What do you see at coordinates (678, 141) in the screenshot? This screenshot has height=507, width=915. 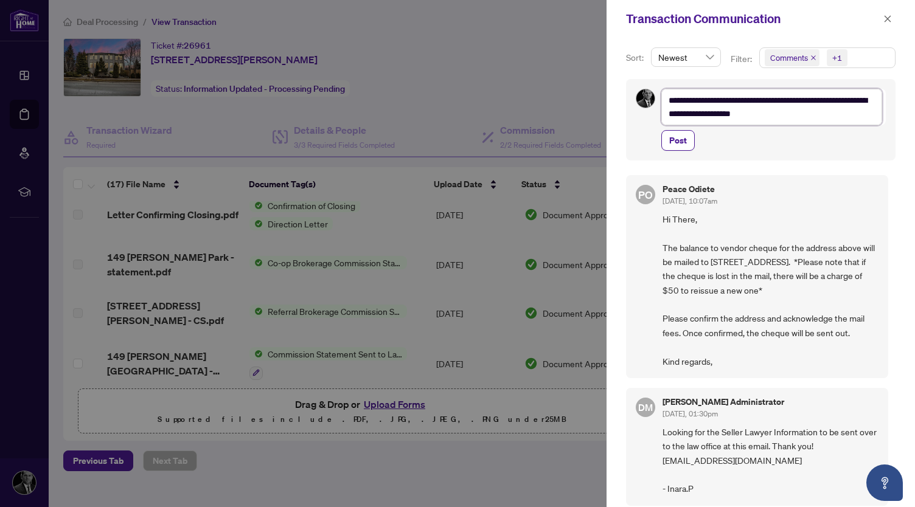 I see `span: Post` at bounding box center [678, 141].